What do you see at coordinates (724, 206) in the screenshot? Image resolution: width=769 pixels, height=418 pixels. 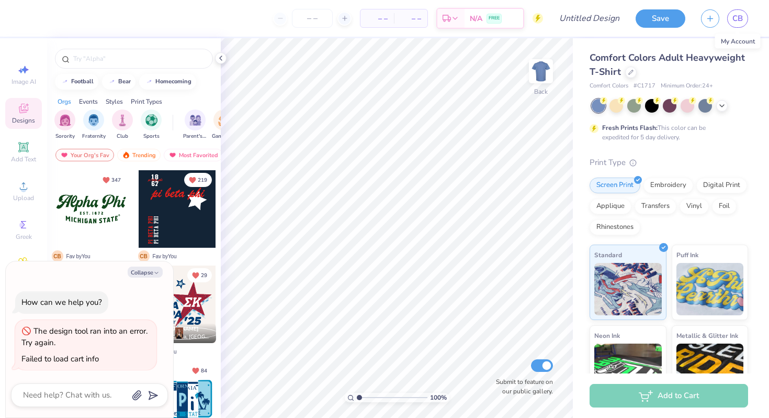 I see `div: Foil` at bounding box center [724, 206].